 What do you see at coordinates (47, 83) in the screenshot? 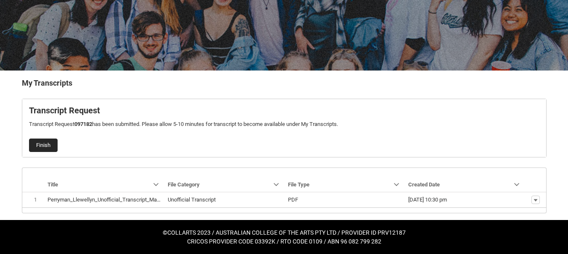
I see `b: My Transcripts` at bounding box center [47, 83].